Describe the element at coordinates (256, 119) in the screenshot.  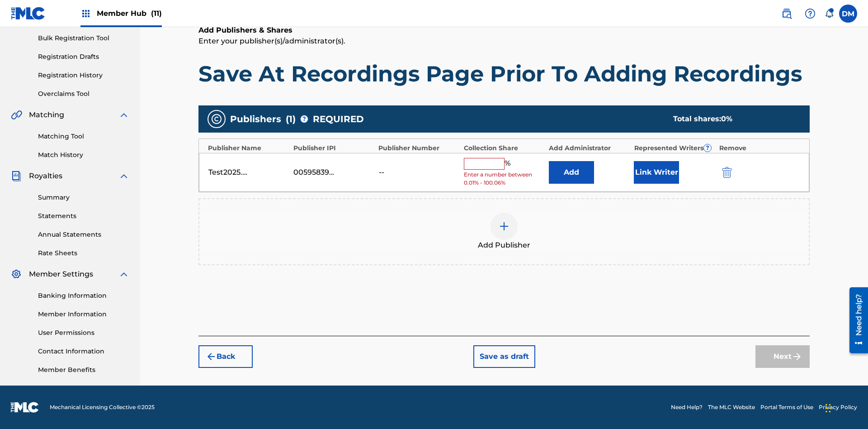
I see `span: Publishers` at that location.